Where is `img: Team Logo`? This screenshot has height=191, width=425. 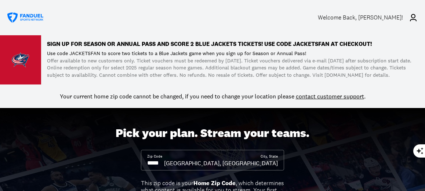 img: Team Logo is located at coordinates (21, 60).